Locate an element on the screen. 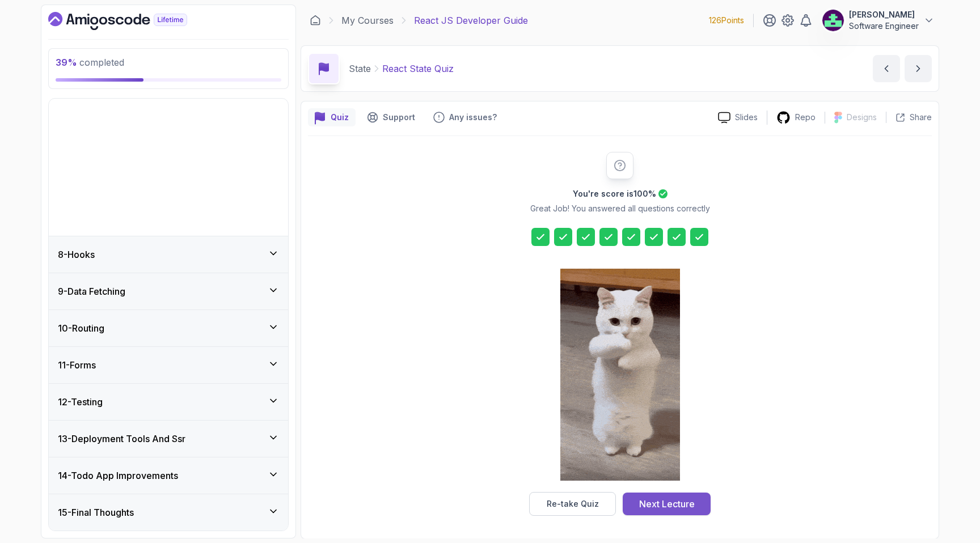  button: Next Lecture is located at coordinates (666, 503).